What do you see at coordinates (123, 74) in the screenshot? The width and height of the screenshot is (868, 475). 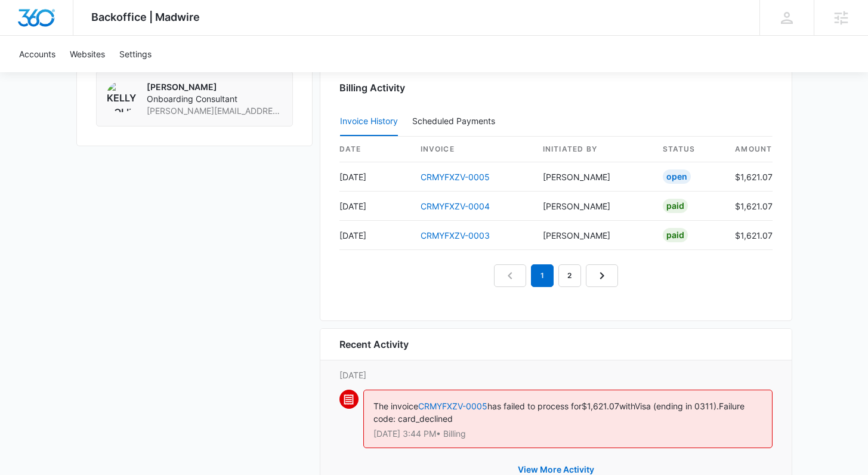 I see `img: tab_keywords_by_traffic_grey.svg` at bounding box center [123, 74].